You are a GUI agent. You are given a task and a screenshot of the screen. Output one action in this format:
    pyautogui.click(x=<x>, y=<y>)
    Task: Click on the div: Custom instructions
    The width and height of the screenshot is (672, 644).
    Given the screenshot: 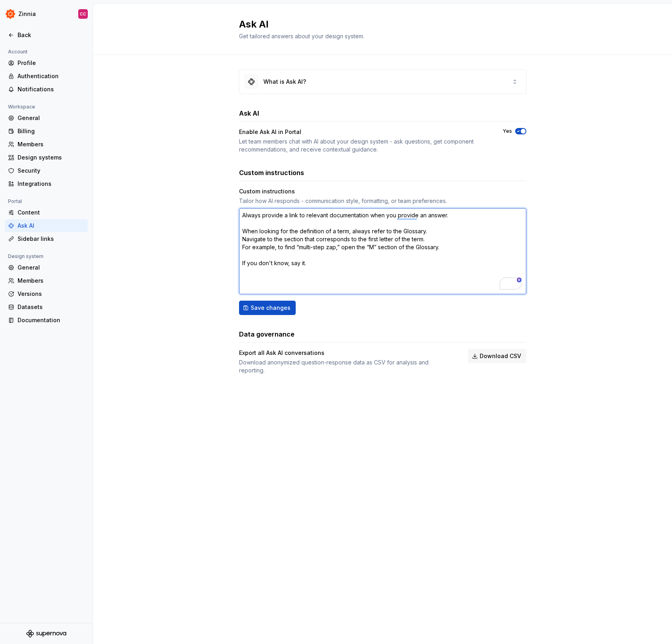 What is the action you would take?
    pyautogui.click(x=267, y=192)
    